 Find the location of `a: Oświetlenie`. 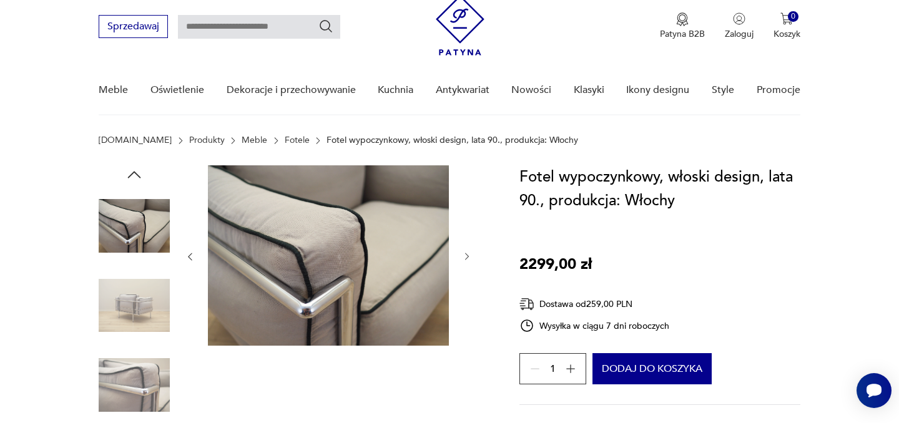

a: Oświetlenie is located at coordinates (177, 90).